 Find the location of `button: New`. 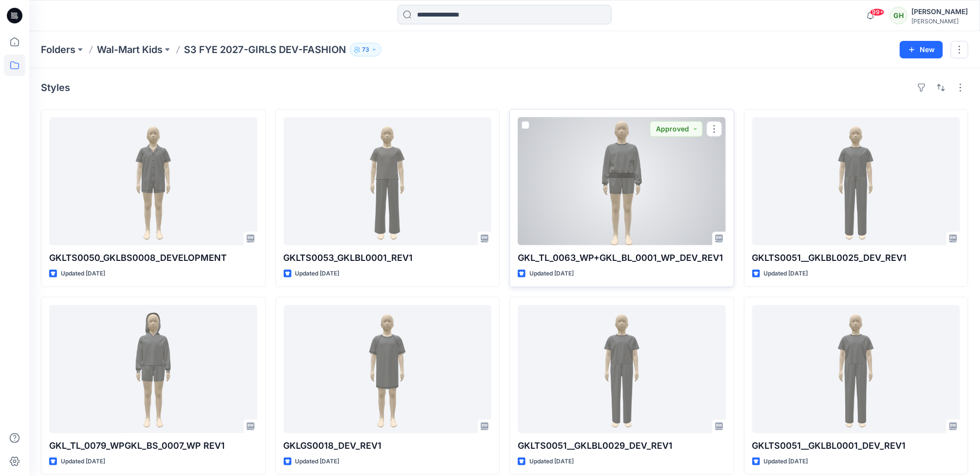

button: New is located at coordinates (921, 49).